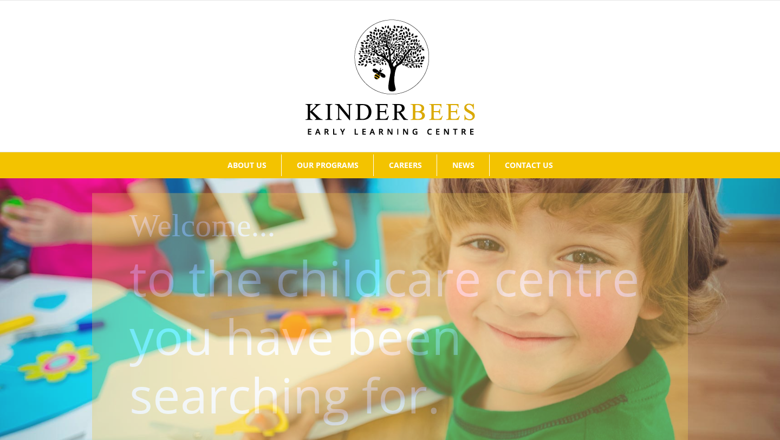  I want to click on span: ABOUT US, so click(247, 165).